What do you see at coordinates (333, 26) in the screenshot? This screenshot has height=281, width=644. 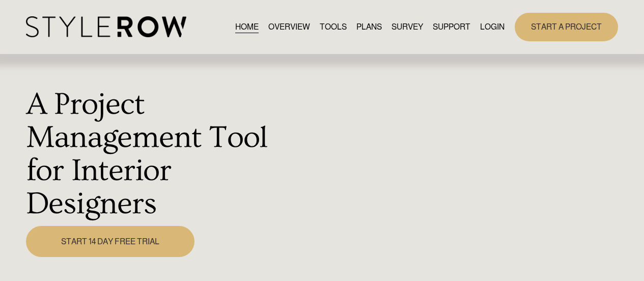 I see `a: TOOLS` at bounding box center [333, 26].